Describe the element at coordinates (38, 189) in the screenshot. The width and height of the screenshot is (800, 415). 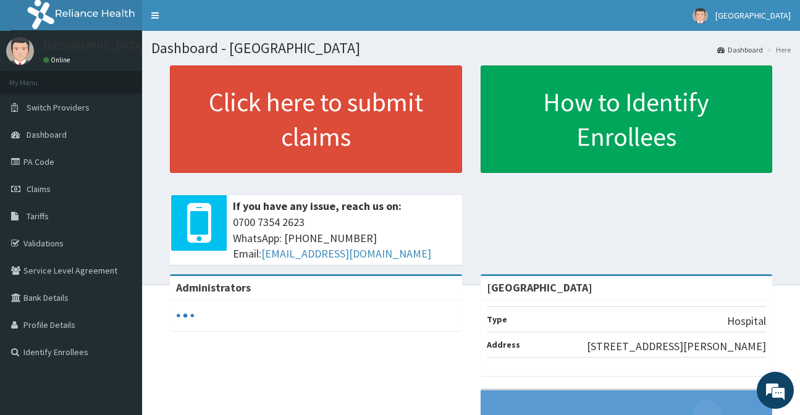
I see `span: Claims` at that location.